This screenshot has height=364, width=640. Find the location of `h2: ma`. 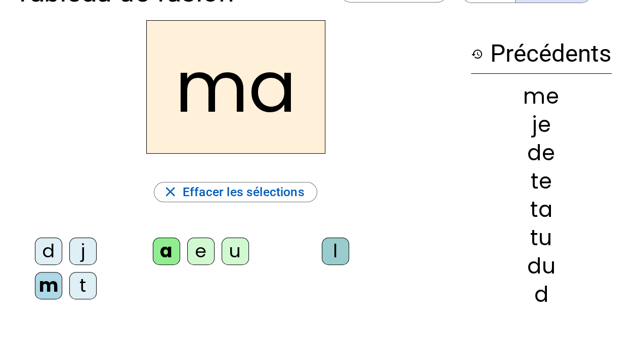

h2: ma is located at coordinates (235, 87).